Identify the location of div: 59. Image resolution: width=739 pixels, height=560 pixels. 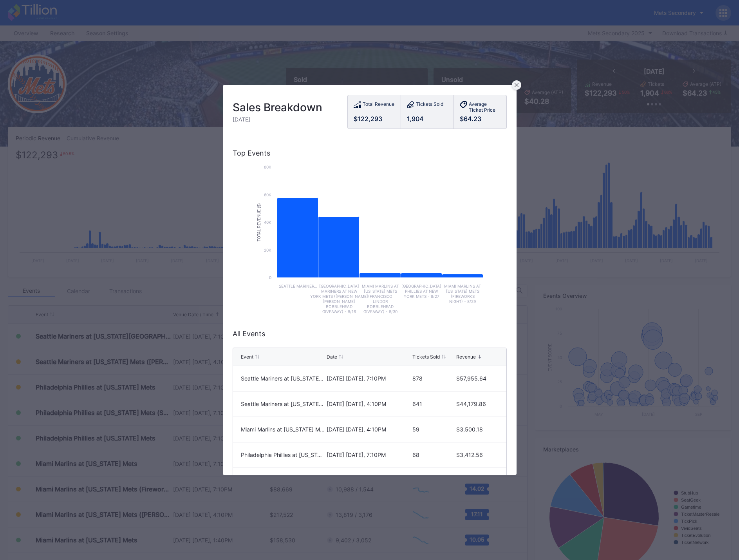
(433, 429).